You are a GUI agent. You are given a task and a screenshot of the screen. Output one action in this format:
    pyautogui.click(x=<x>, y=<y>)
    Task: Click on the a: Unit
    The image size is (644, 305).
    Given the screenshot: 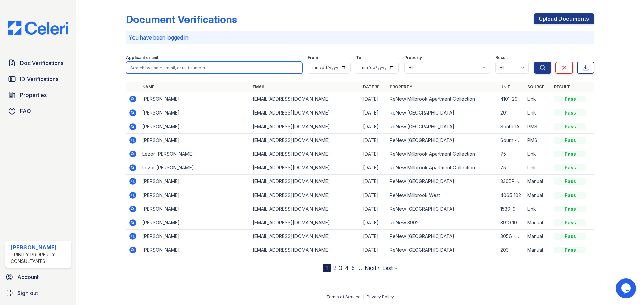 What is the action you would take?
    pyautogui.click(x=506, y=86)
    